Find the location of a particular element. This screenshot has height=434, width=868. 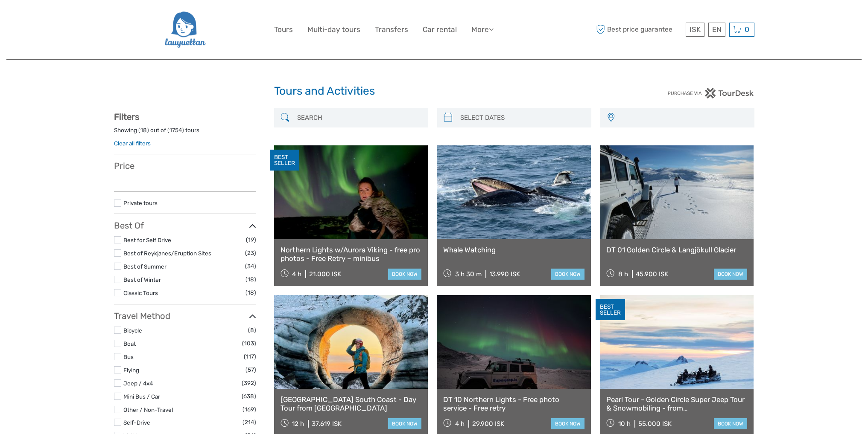

span: (214) is located at coordinates (249, 422).